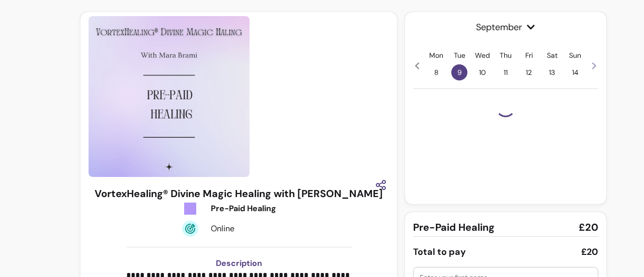 This screenshot has height=277, width=644. I want to click on div: Total to pay, so click(440, 252).